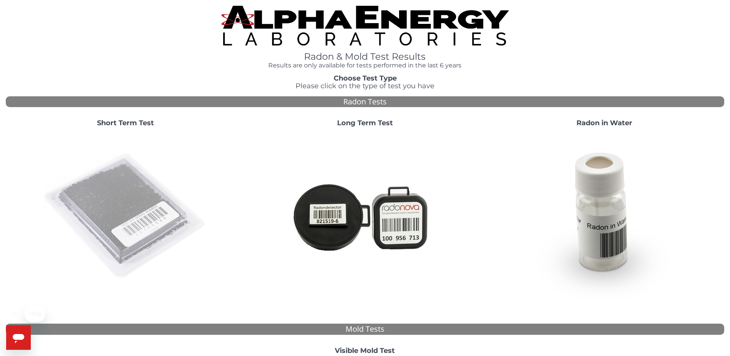 This screenshot has height=356, width=730. I want to click on strong: Visible Mold Test, so click(365, 350).